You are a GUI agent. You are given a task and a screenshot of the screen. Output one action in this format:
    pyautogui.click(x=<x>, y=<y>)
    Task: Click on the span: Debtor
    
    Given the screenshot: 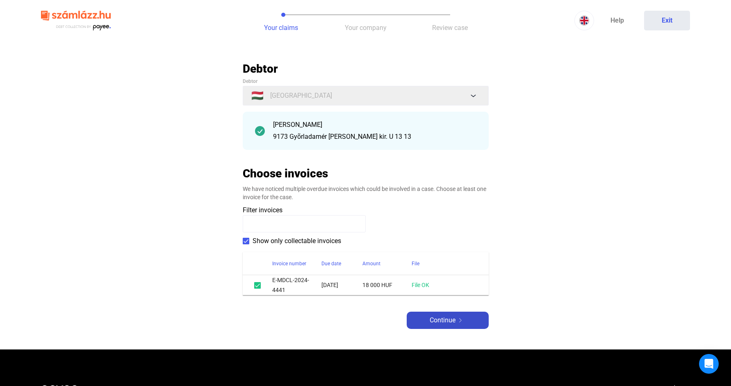 What is the action you would take?
    pyautogui.click(x=250, y=81)
    